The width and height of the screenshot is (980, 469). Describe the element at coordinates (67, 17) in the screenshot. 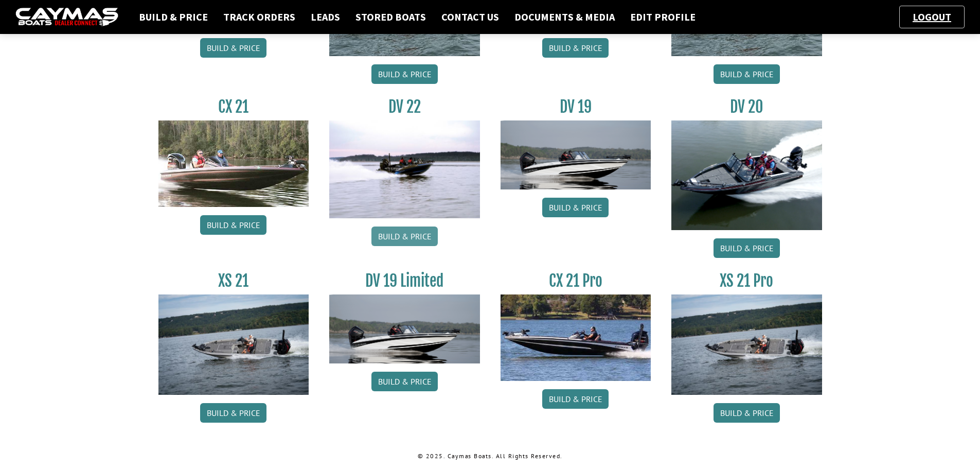

I see `img: caymas-dealer-connect-2ed40d3bc7270c1d8d7ffb4b79bf05adc795679939227970def78ec6f6c03838.gif` at that location.